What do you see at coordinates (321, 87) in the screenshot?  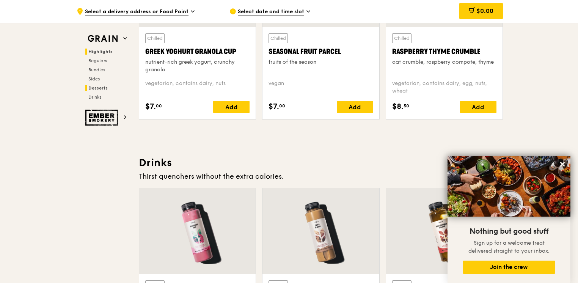 I see `div: vegan` at bounding box center [321, 87].